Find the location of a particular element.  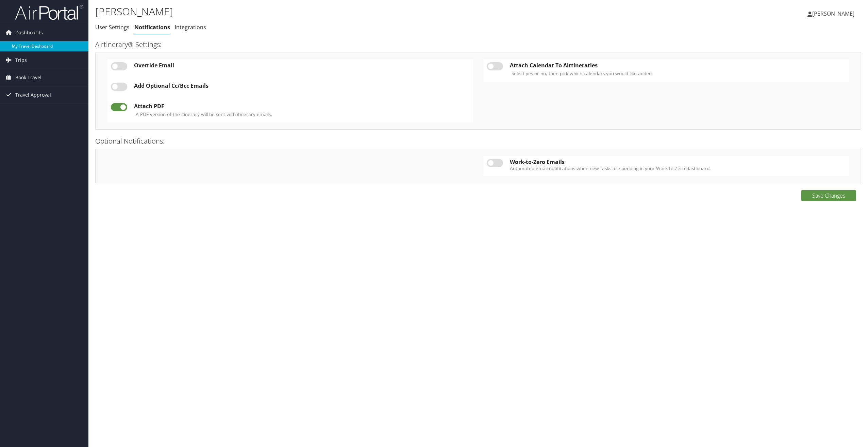

button: Save Changes is located at coordinates (829, 195).